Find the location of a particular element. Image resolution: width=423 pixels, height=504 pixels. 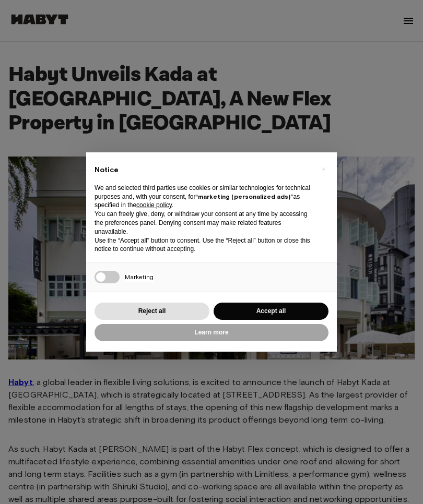

strong: “marketing (personalized ads)” is located at coordinates (244, 196).